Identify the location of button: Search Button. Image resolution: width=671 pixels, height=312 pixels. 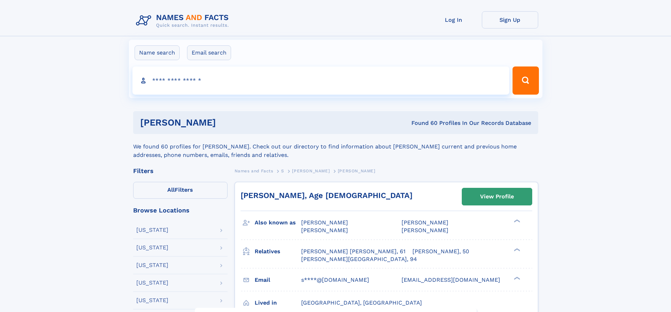
(526, 81).